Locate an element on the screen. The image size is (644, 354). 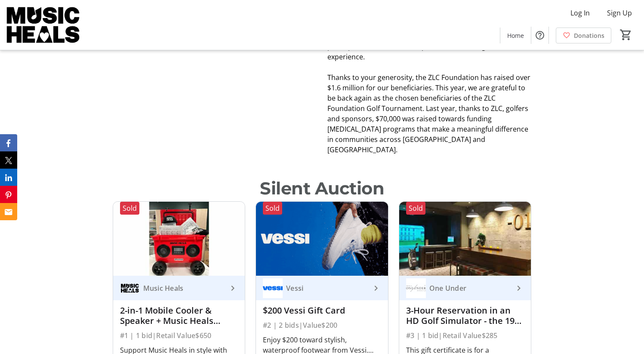
button: Help is located at coordinates (541, 35).